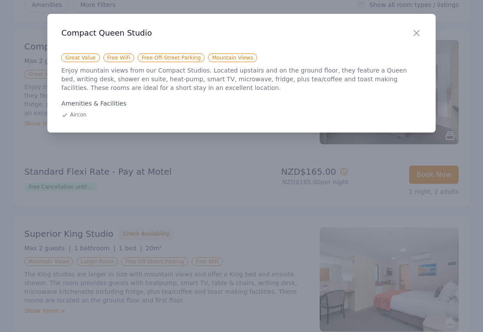 The width and height of the screenshot is (483, 332). Describe the element at coordinates (78, 115) in the screenshot. I see `span: Aircon` at that location.